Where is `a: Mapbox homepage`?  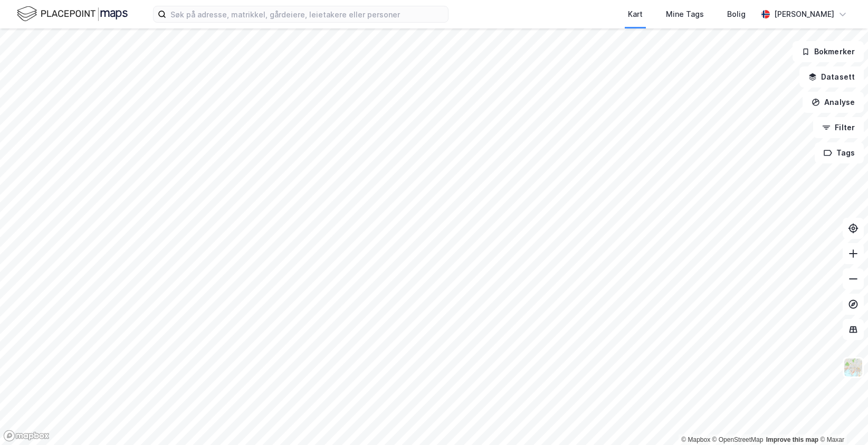
a: Mapbox homepage is located at coordinates (27, 435).